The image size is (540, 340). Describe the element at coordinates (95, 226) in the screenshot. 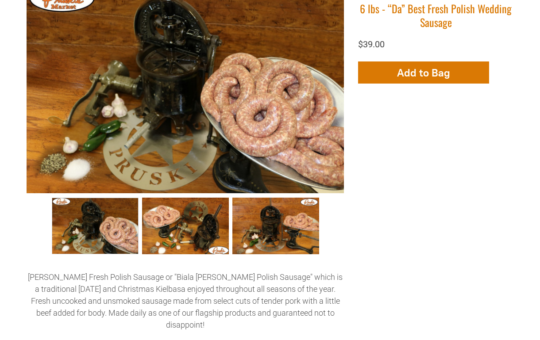

I see `a: 6 lbs - “Da” Best Fresh Polish Wedding Sausage 0` at that location.